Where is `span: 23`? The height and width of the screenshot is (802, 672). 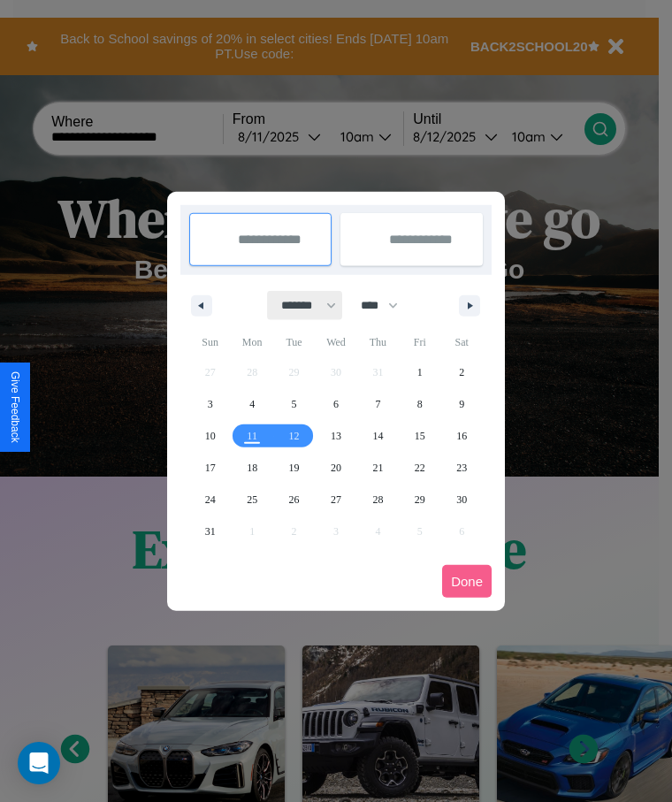 span: 23 is located at coordinates (462, 468).